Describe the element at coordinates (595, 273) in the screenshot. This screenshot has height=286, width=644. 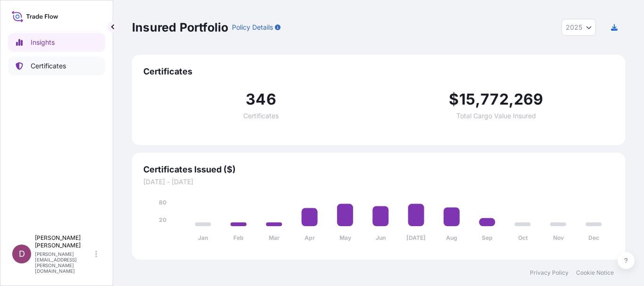
I see `a: Cookie Notice` at that location.